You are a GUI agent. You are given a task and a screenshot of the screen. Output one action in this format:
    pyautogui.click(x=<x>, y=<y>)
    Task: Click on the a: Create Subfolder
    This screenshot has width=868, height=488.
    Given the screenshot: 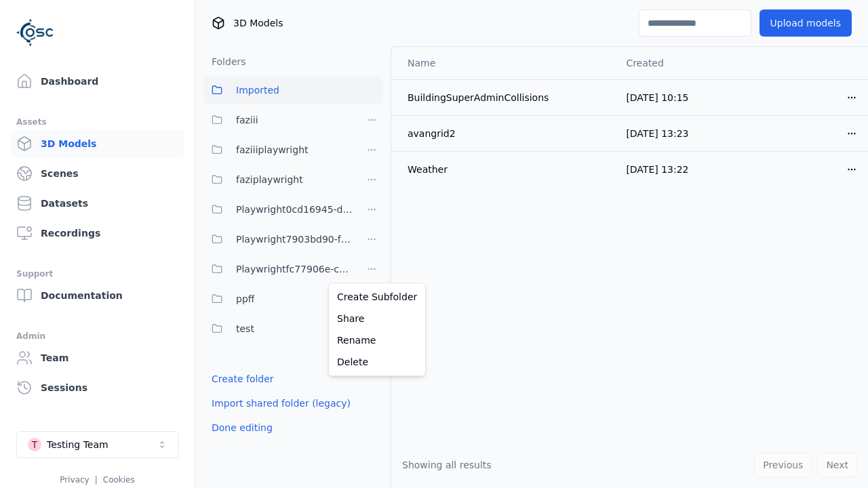 What is the action you would take?
    pyautogui.click(x=378, y=297)
    